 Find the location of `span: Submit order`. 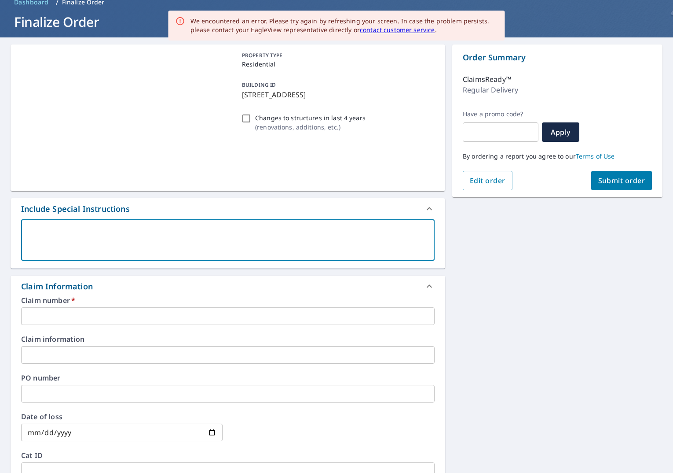

span: Submit order is located at coordinates (622, 180).